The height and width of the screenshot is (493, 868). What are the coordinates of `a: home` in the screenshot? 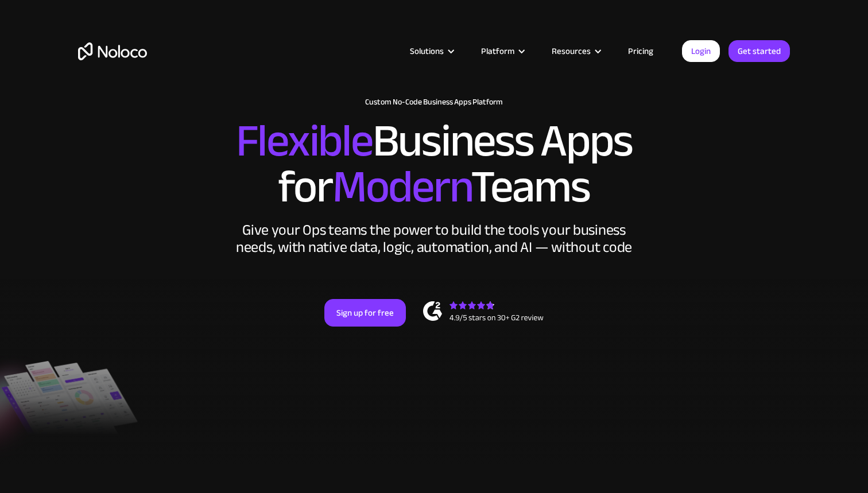 It's located at (112, 51).